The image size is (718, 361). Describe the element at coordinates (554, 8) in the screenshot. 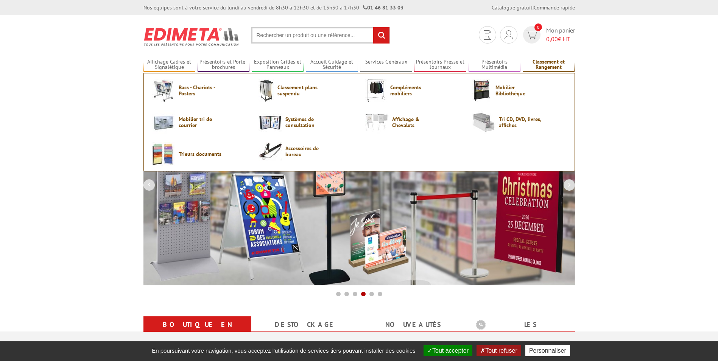

I see `a: Commande rapide` at that location.